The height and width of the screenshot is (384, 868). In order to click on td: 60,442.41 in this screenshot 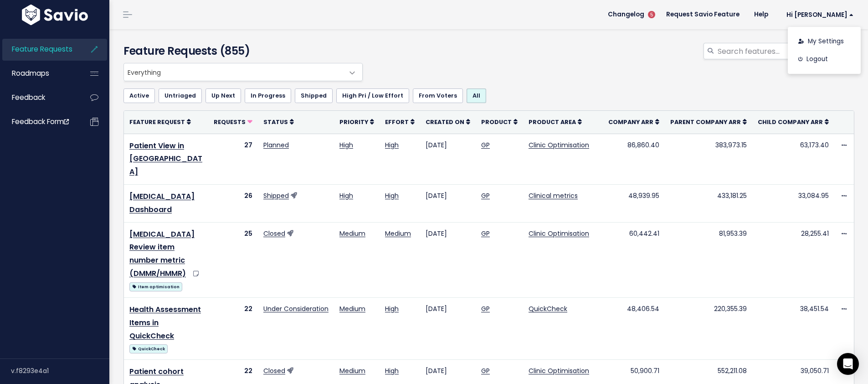, I will do `click(634, 259)`.